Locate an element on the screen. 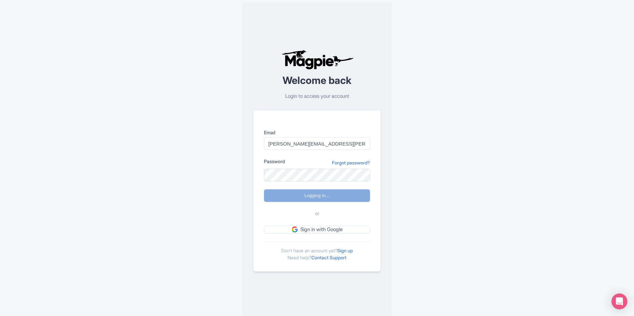 The image size is (634, 316). input: Logging in... is located at coordinates (317, 196).